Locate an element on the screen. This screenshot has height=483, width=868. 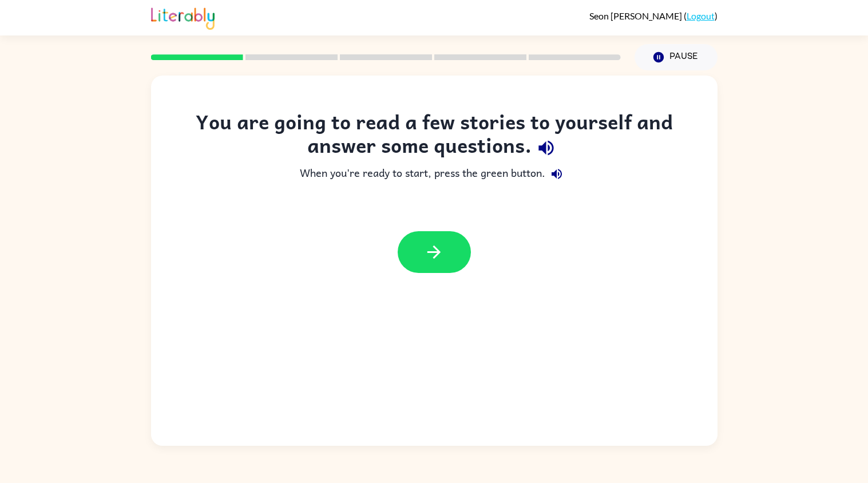
button: Pause is located at coordinates (676, 57).